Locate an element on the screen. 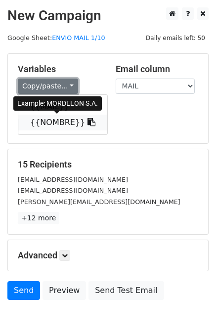 This screenshot has width=216, height=333. h2: New Campaign is located at coordinates (108, 16).